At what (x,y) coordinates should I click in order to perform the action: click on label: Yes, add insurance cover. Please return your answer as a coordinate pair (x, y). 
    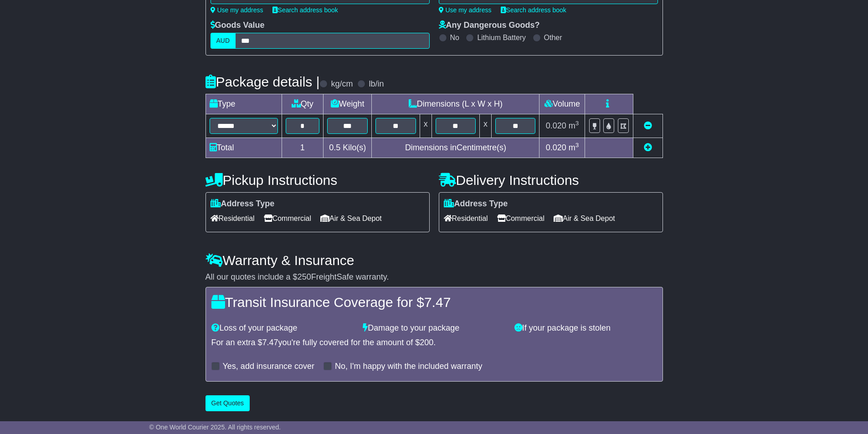
    Looking at the image, I should click on (268, 366).